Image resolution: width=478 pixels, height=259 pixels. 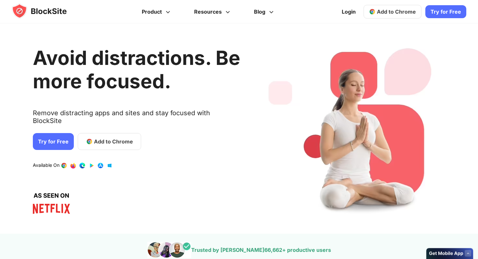 I want to click on h1: Avoid distractions. Be more focused., so click(x=136, y=70).